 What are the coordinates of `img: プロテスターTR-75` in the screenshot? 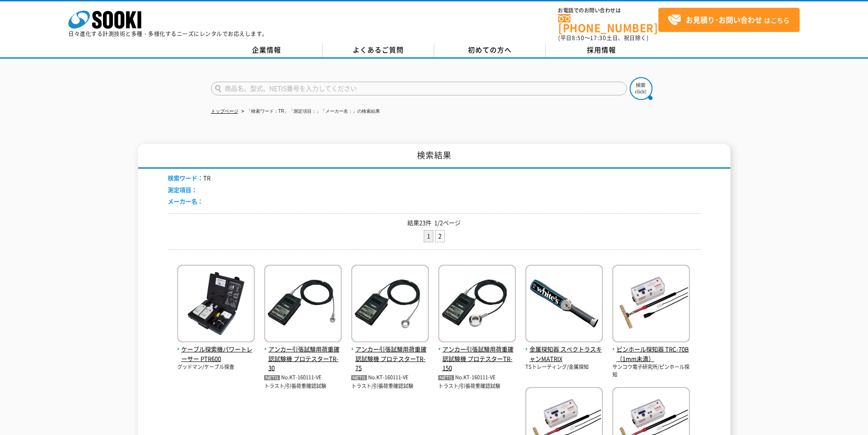 It's located at (390, 304).